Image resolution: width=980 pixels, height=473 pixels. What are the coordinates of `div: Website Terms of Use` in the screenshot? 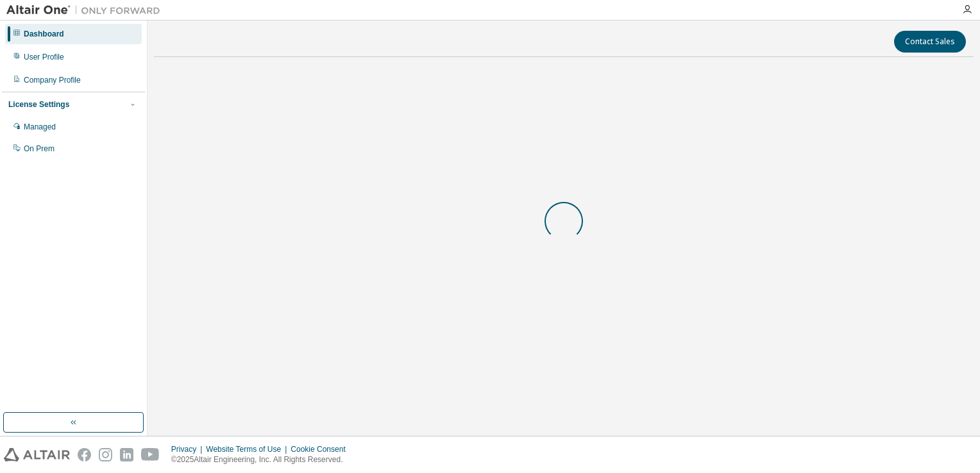 It's located at (248, 449).